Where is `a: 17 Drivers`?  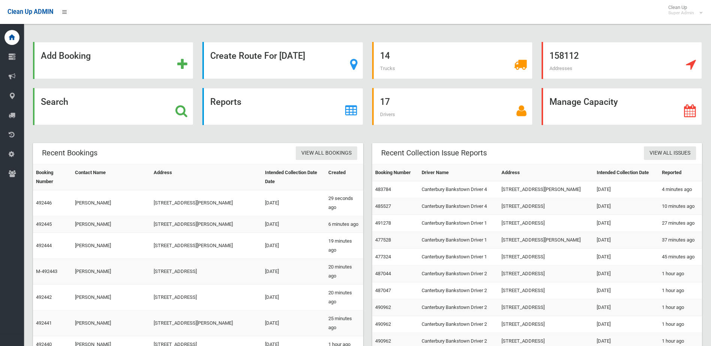 a: 17 Drivers is located at coordinates (452, 106).